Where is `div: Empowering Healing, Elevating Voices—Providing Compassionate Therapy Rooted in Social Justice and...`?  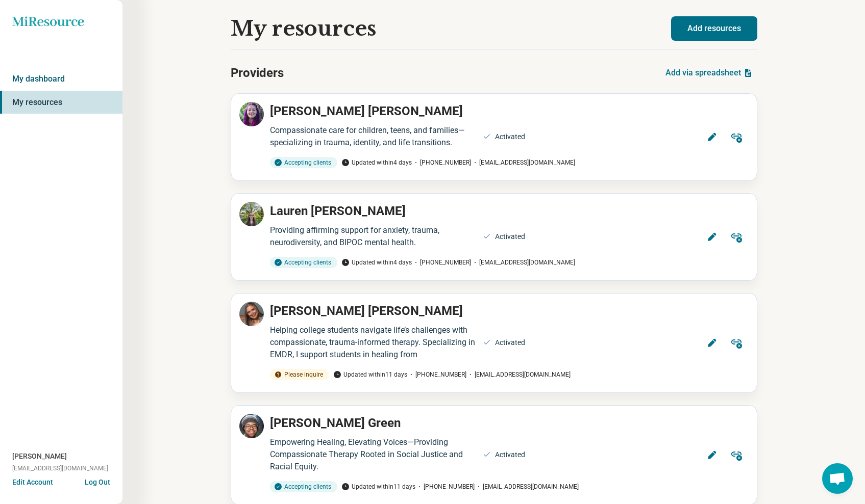
div: Empowering Healing, Elevating Voices—Providing Compassionate Therapy Rooted in Social Justice and... is located at coordinates (373, 455).